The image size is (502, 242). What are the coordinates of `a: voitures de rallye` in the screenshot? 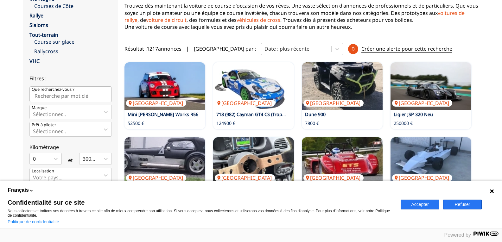 It's located at (295, 16).